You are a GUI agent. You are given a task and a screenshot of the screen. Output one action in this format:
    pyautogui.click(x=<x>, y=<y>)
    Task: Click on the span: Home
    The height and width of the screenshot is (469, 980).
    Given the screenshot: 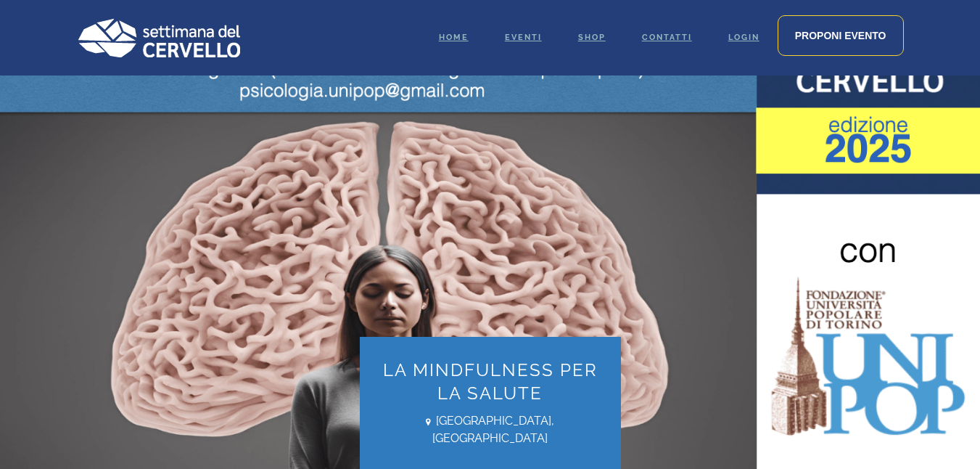 What is the action you would take?
    pyautogui.click(x=453, y=37)
    